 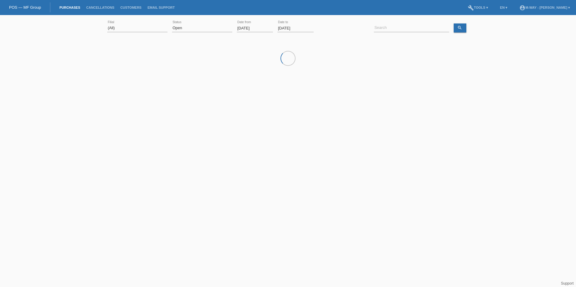 I want to click on i: account_circle, so click(x=522, y=8).